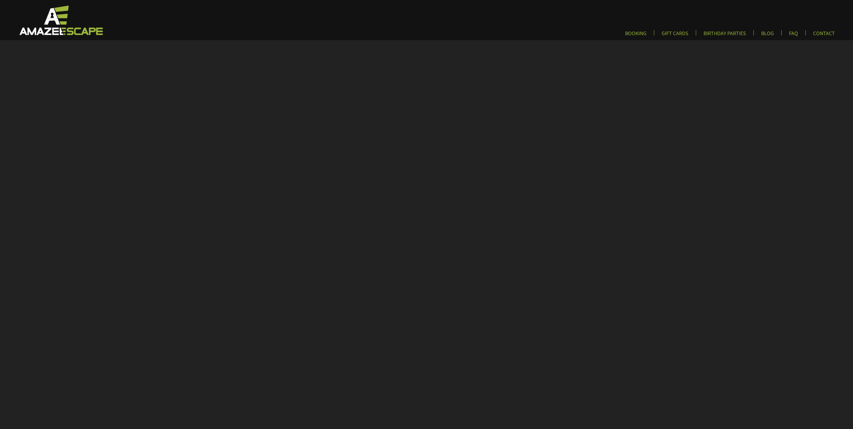 This screenshot has width=853, height=429. I want to click on a: BLOG, so click(767, 36).